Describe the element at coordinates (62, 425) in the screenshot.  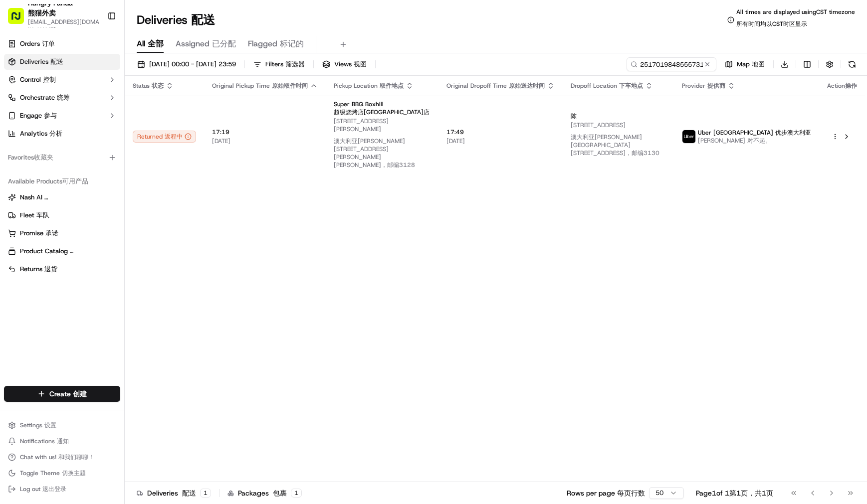
I see `button: Settings 设置` at that location.